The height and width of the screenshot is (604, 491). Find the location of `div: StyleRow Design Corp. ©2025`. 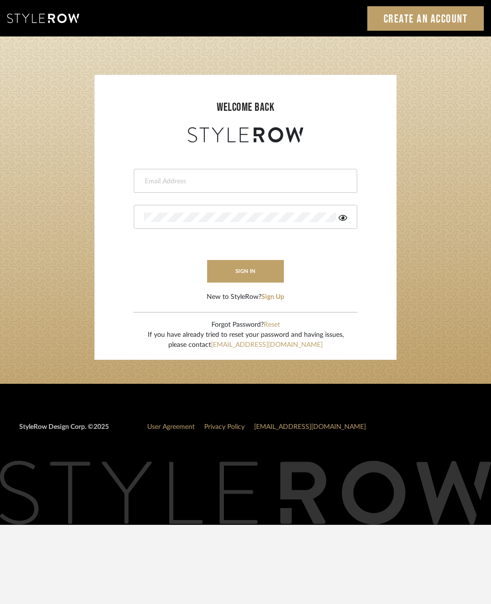

div: StyleRow Design Corp. ©2025 is located at coordinates (64, 431).